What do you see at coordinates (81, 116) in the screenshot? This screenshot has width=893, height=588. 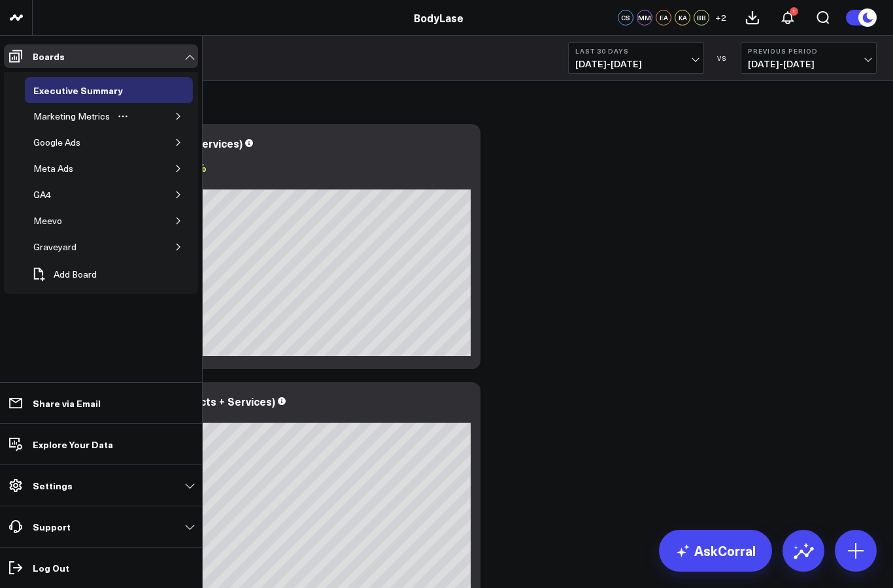 I see `a: Marketing MetricsOpen board menu` at bounding box center [81, 116].